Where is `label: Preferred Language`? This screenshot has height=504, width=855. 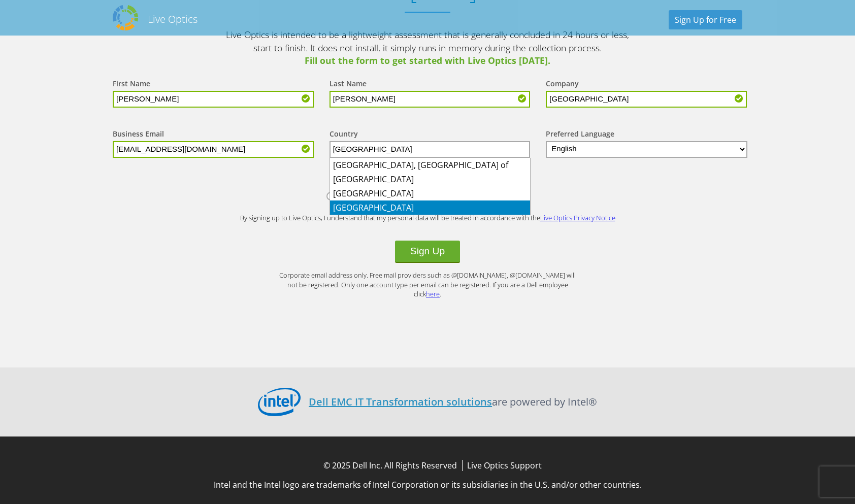
label: Preferred Language is located at coordinates (580, 135).